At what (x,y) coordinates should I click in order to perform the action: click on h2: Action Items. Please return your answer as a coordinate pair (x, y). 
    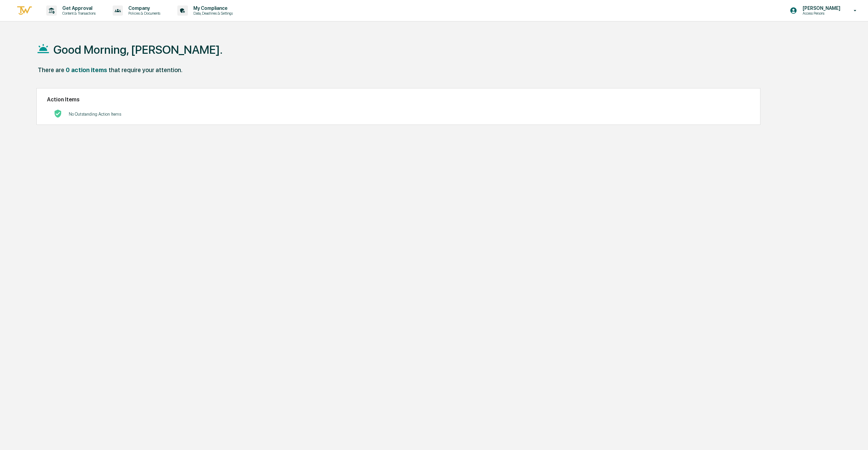
    Looking at the image, I should click on (398, 99).